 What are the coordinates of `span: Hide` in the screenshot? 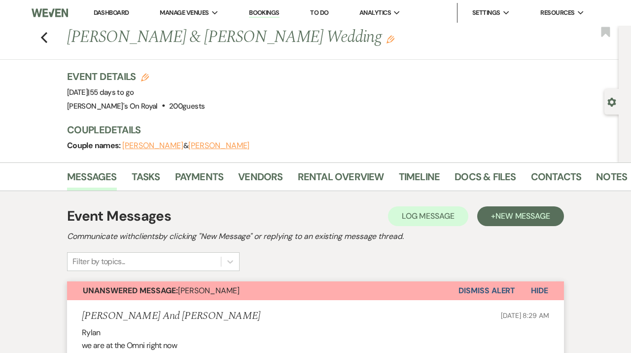 It's located at (540, 290).